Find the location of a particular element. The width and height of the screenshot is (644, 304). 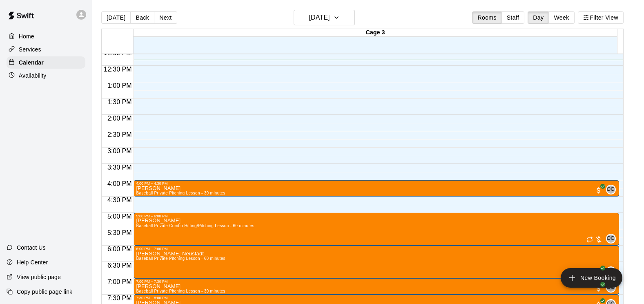

a: Home is located at coordinates (46, 36).